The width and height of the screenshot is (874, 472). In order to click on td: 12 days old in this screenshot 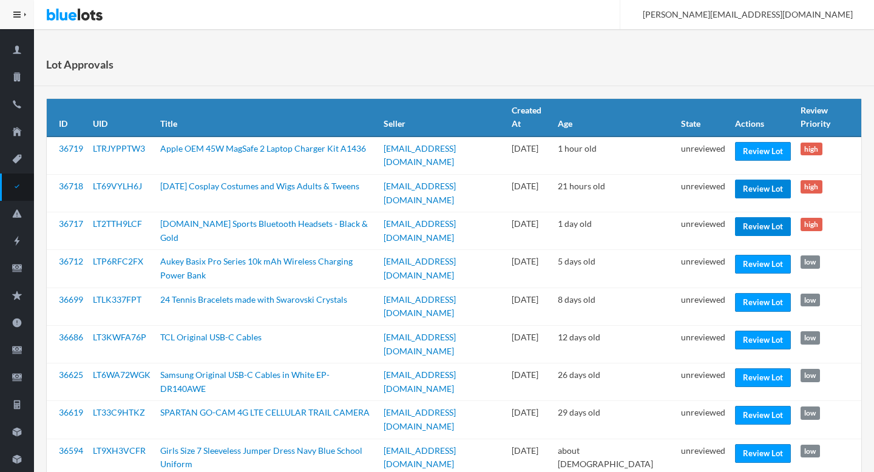, I will do `click(614, 344)`.